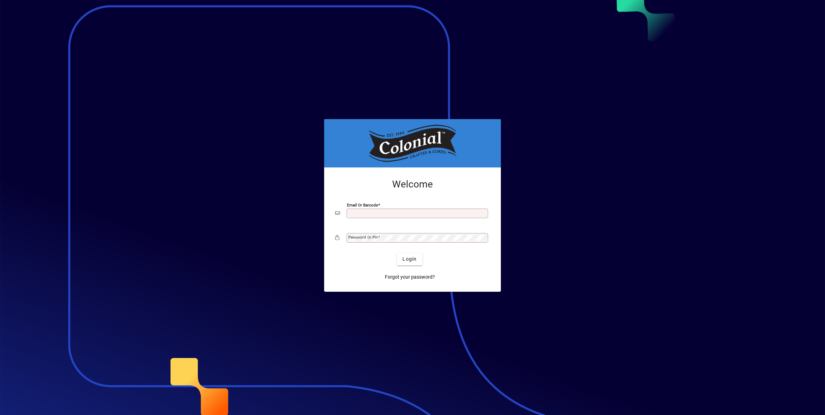 The height and width of the screenshot is (415, 825). I want to click on span: Login, so click(410, 259).